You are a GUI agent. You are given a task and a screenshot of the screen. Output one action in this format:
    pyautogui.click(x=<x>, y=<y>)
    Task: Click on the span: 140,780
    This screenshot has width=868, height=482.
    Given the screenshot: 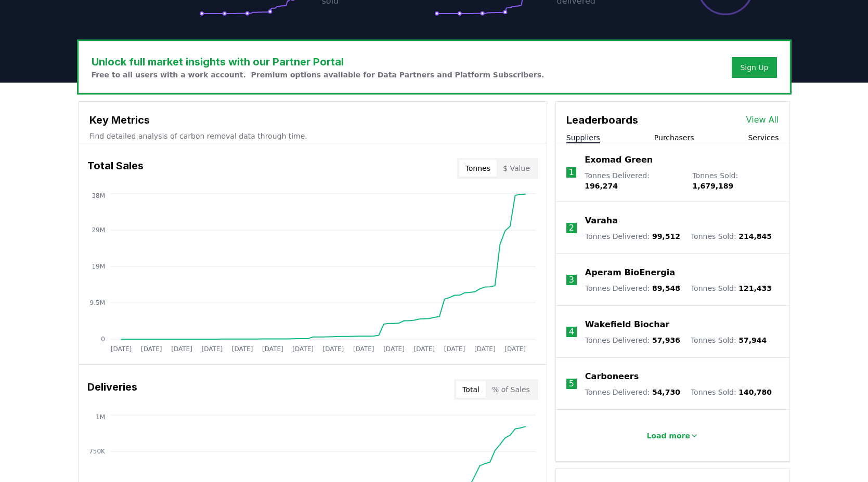 What is the action you would take?
    pyautogui.click(x=755, y=392)
    